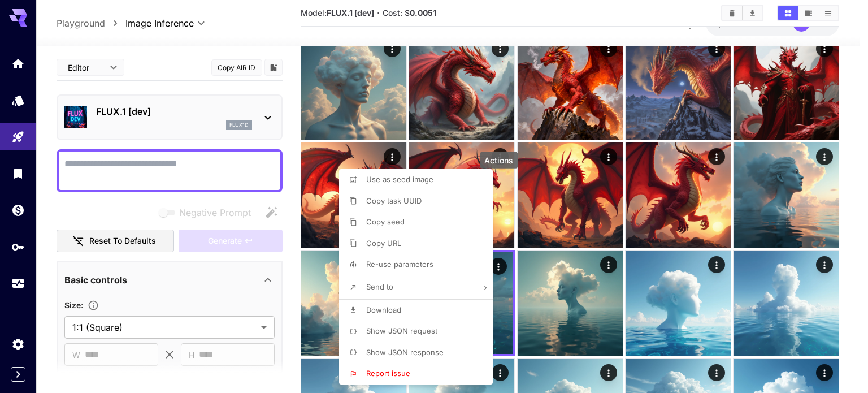 This screenshot has height=393, width=868. What do you see at coordinates (384, 310) in the screenshot?
I see `span: Download` at bounding box center [384, 310].